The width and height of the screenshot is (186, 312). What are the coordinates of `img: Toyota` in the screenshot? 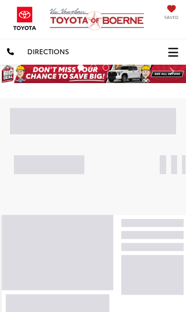 It's located at (25, 18).